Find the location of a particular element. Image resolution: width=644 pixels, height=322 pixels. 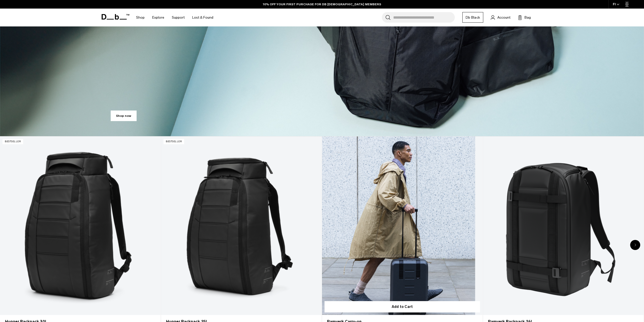

a: Account is located at coordinates (500, 17).